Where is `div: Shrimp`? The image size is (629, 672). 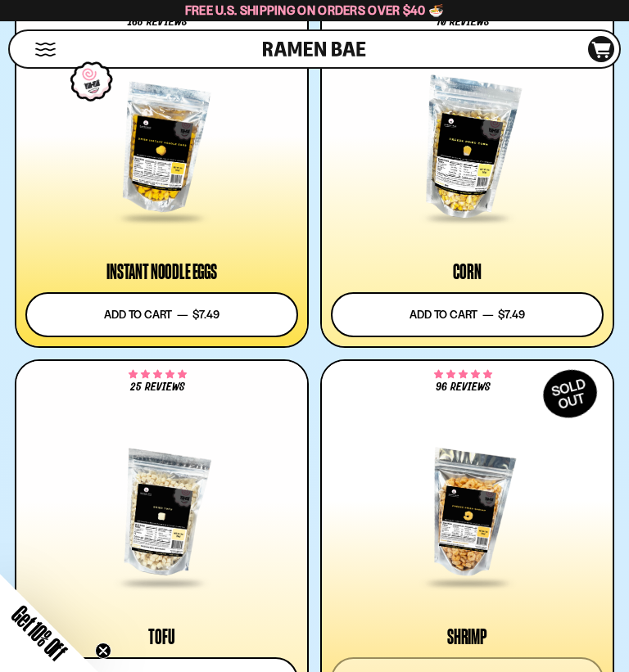
div: Shrimp is located at coordinates (466, 637).